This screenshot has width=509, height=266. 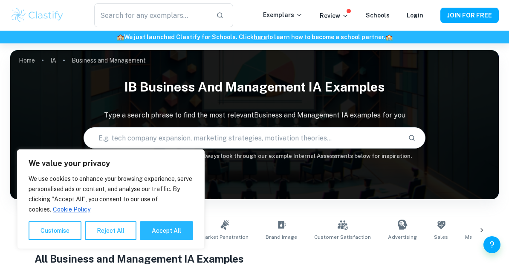 I want to click on span: Sales, so click(x=441, y=237).